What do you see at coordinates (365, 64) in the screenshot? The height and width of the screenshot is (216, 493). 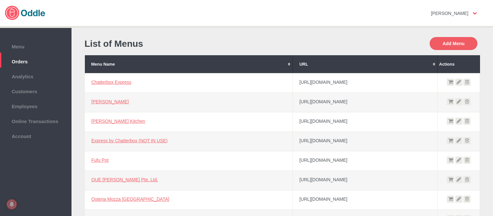 I see `div: URL` at bounding box center [365, 64].